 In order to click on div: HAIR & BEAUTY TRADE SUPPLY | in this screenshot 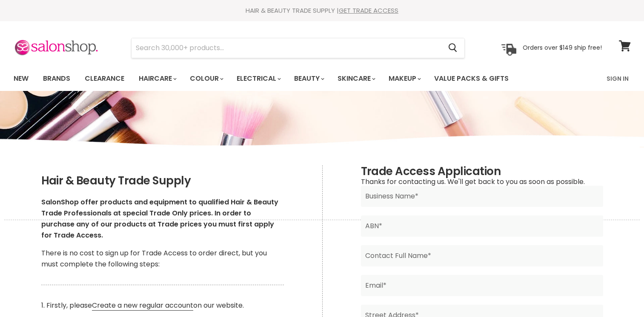, I will do `click(322, 11)`.